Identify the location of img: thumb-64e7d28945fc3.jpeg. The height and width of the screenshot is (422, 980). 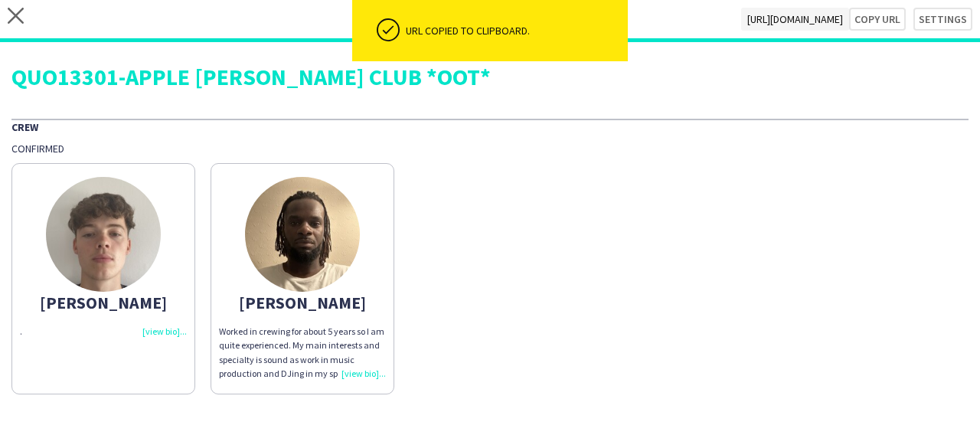
(302, 234).